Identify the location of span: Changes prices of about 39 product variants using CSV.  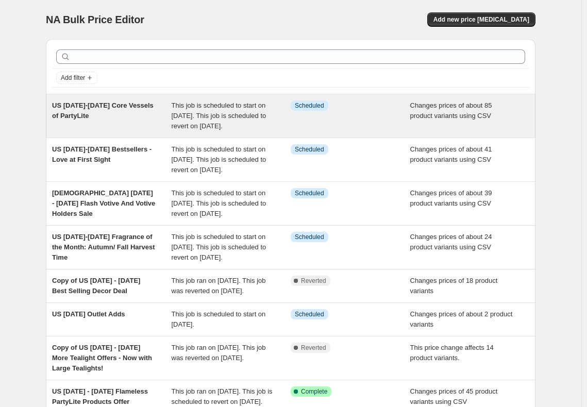
(451, 198).